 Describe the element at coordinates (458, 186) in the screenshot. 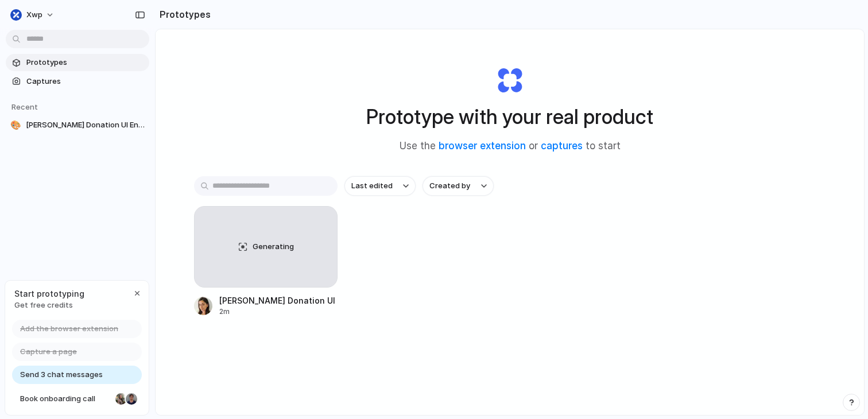

I see `button: Created by` at that location.